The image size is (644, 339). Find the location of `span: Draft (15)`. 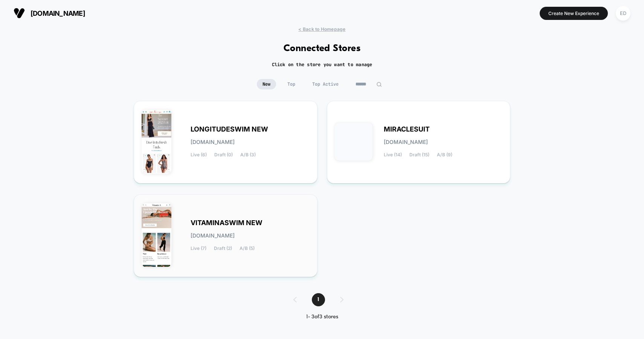

span: Draft (15) is located at coordinates (419, 155).